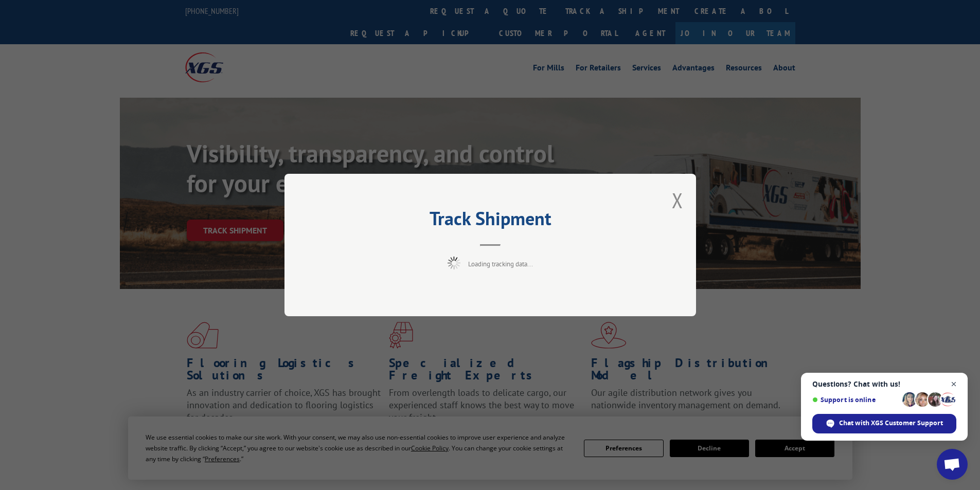 The width and height of the screenshot is (980, 490). Describe the element at coordinates (954, 384) in the screenshot. I see `span: Close chat` at that location.